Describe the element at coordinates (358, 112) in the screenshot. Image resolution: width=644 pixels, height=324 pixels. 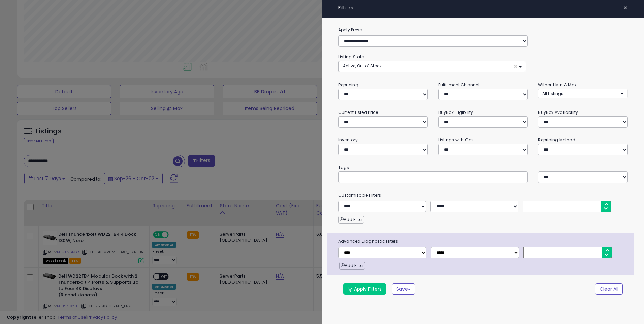
I see `small: Current Listed Price` at that location.